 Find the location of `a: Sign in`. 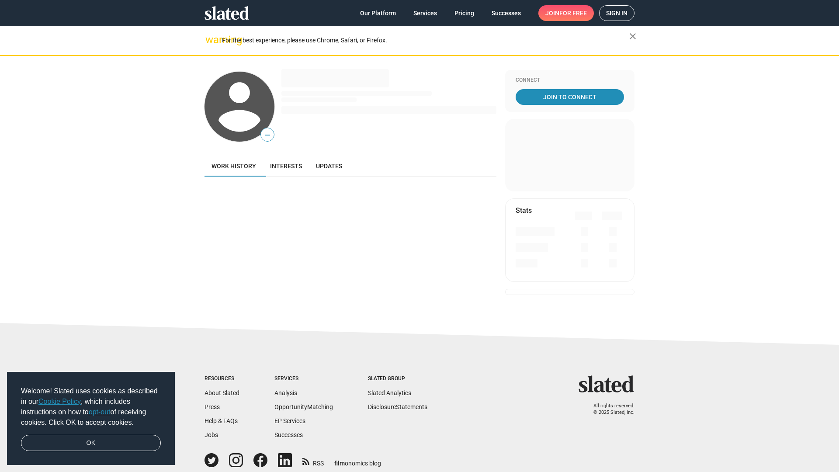

a: Sign in is located at coordinates (616, 13).